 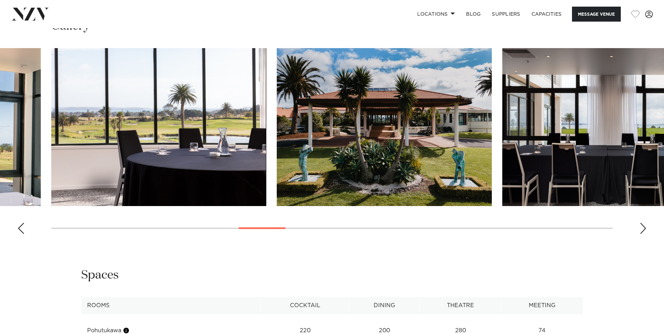 What do you see at coordinates (506, 14) in the screenshot?
I see `a: SUPPLIERS` at bounding box center [506, 14].